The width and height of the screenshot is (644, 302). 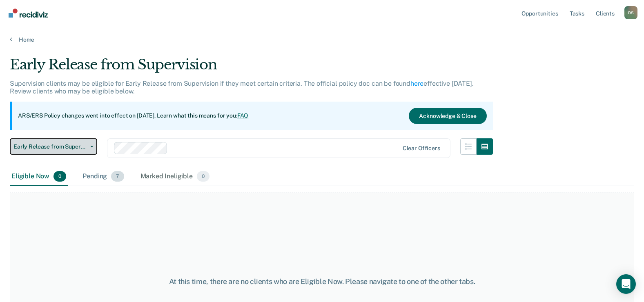 What do you see at coordinates (243, 115) in the screenshot?
I see `a: FAQ` at bounding box center [243, 115].